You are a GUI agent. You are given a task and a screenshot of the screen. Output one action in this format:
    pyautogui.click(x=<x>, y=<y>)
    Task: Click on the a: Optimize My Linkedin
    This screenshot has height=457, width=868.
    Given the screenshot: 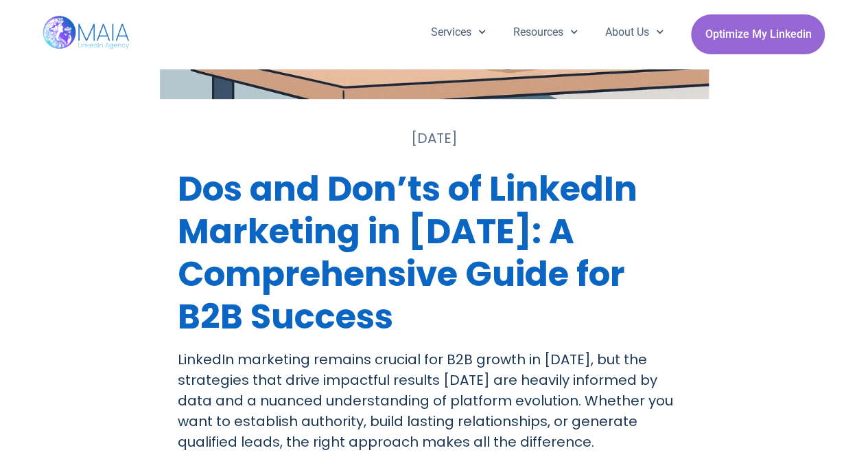 What is the action you would take?
    pyautogui.click(x=757, y=34)
    